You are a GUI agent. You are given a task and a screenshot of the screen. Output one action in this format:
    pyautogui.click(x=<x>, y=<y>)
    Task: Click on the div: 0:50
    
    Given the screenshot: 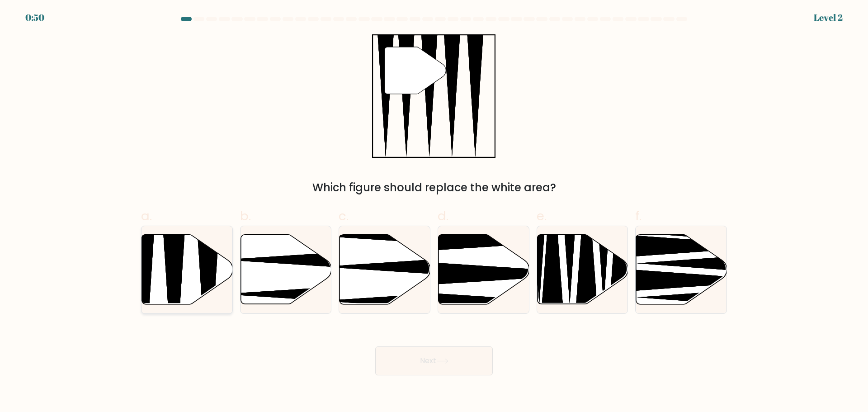 What is the action you would take?
    pyautogui.click(x=35, y=17)
    